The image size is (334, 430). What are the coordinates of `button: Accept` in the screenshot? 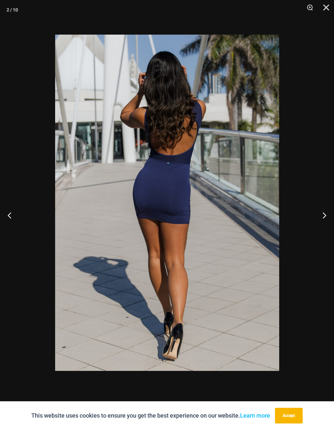 It's located at (289, 416).